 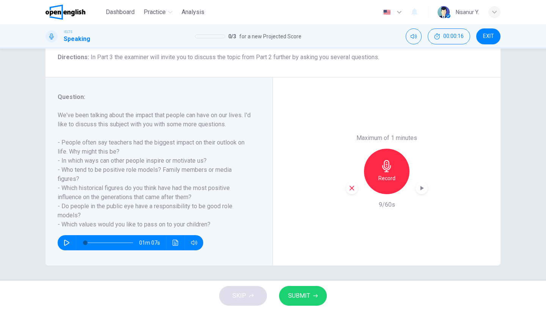 I want to click on h1: Speaking, so click(x=77, y=39).